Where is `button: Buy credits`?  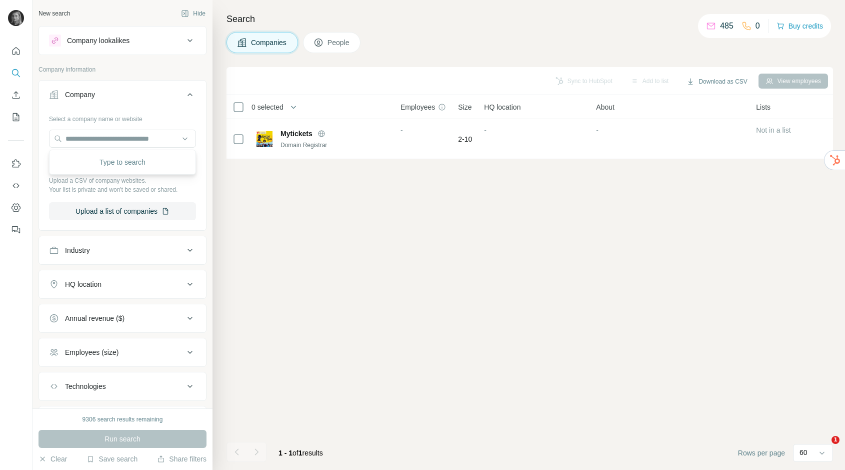 button: Buy credits is located at coordinates (800, 26).